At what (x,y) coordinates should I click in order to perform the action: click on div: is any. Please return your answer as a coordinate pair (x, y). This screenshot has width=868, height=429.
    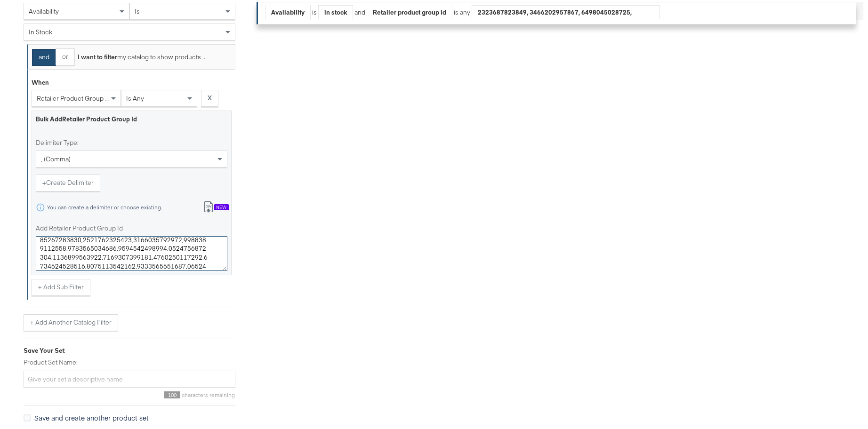
    Looking at the image, I should click on (462, 10).